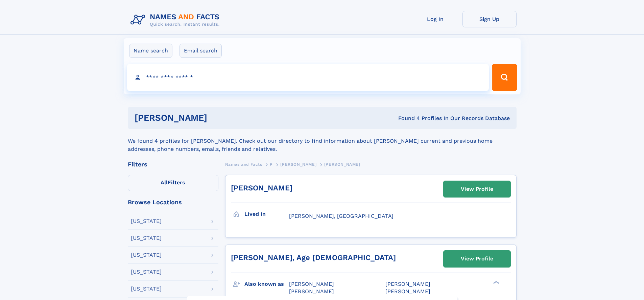 This screenshot has width=644, height=300. What do you see at coordinates (267, 284) in the screenshot?
I see `h3: Also known as` at bounding box center [267, 284].